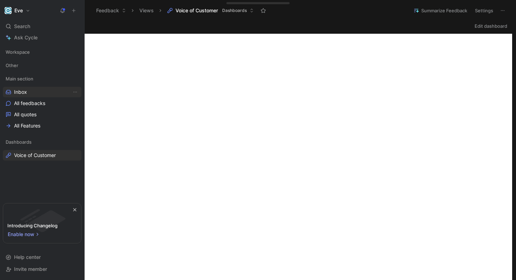 The image size is (516, 280). Describe the element at coordinates (42, 52) in the screenshot. I see `div: Workspace` at that location.